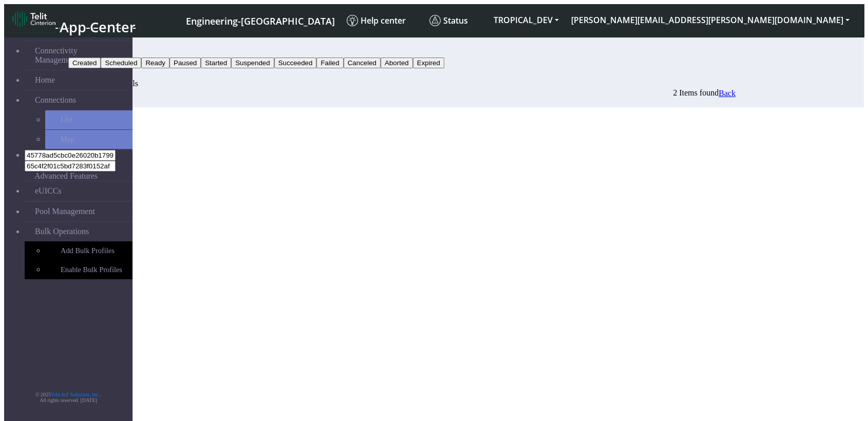  Describe the element at coordinates (362, 63) in the screenshot. I see `button: Canceled` at that location.